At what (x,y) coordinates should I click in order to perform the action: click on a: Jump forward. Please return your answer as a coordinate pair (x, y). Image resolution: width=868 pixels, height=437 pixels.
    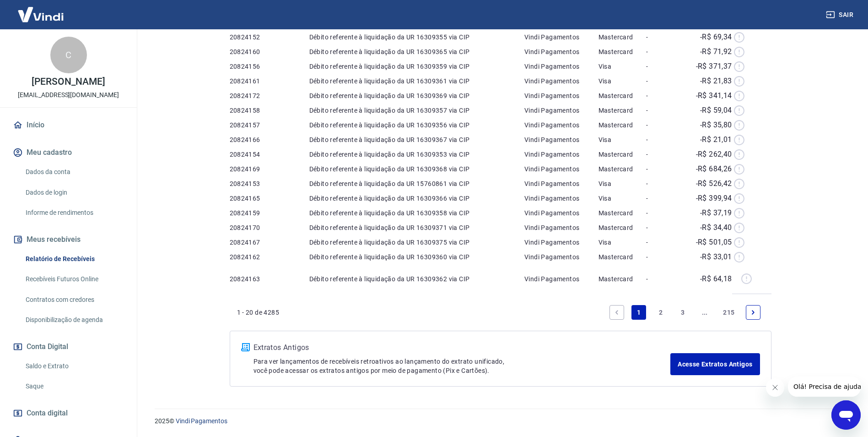
    Looking at the image, I should click on (705, 312).